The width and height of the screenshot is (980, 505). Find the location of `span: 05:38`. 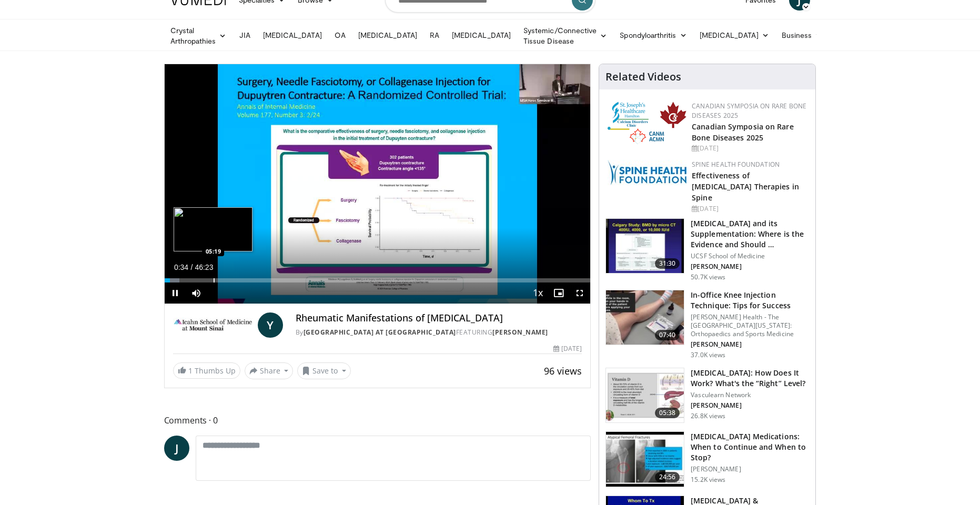

span: 05:38 is located at coordinates (667, 413).